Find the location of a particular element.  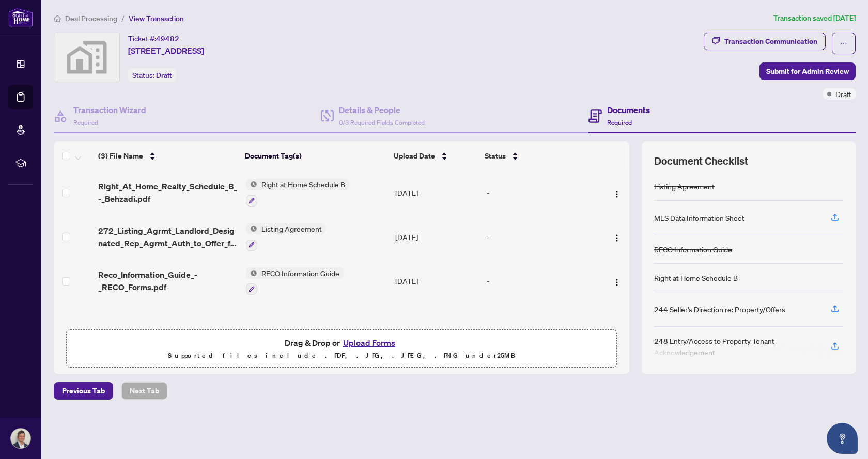

div: Listing Agreement is located at coordinates (684, 186).